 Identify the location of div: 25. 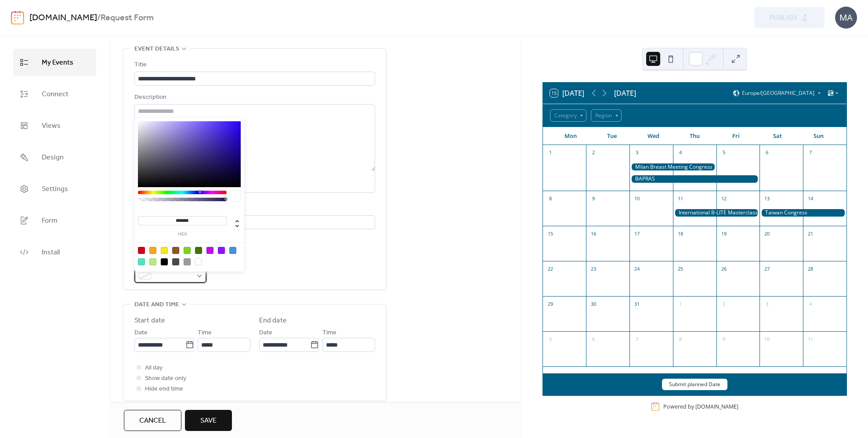
(680, 269).